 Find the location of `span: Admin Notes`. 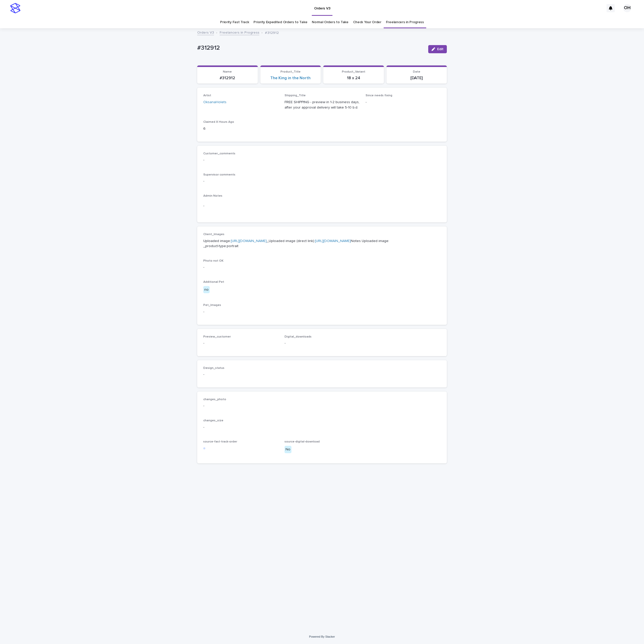

span: Admin Notes is located at coordinates (213, 196).